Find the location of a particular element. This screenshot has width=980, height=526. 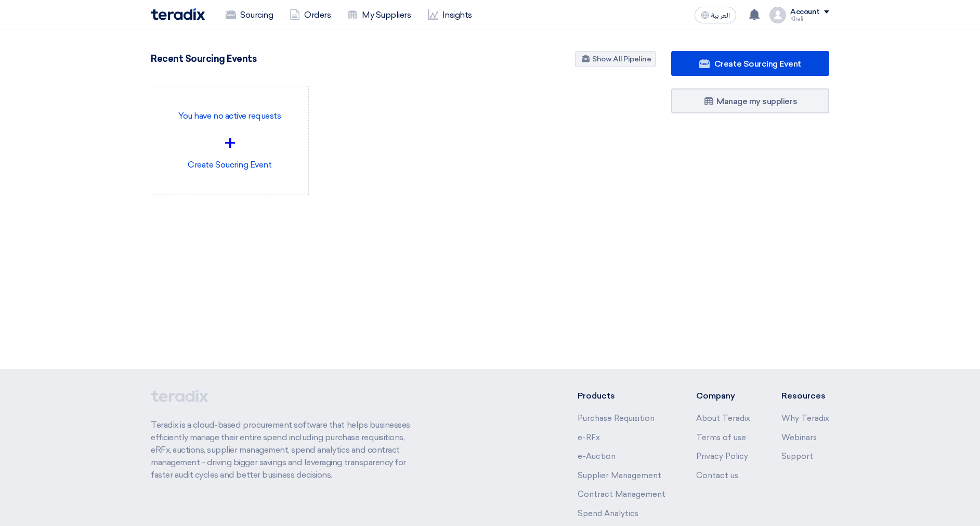

a: Contract Management is located at coordinates (621, 494).